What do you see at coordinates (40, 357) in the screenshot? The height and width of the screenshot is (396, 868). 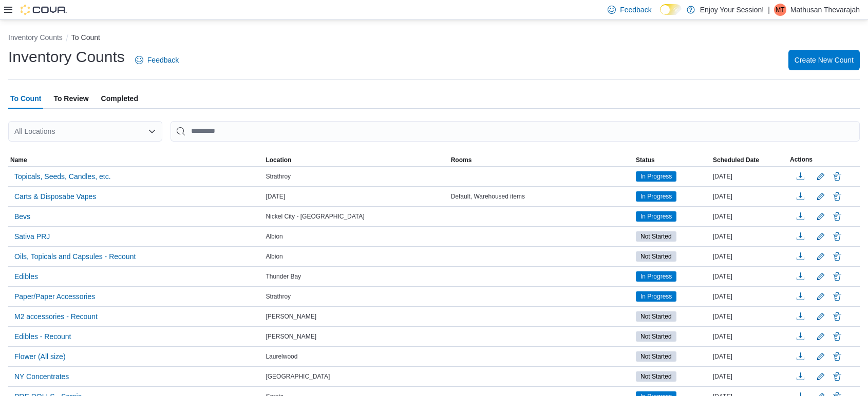 I see `span: Flower (All size)` at bounding box center [40, 357].